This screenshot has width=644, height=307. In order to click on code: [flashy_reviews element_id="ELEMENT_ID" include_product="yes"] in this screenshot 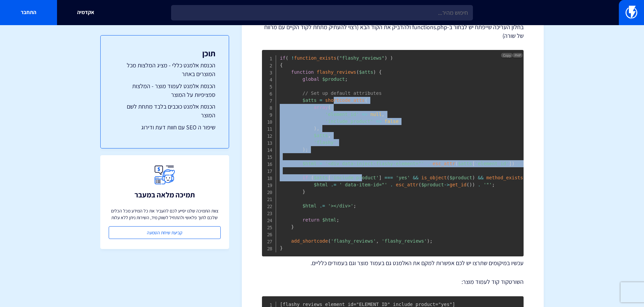, I will do `click(367, 304)`.